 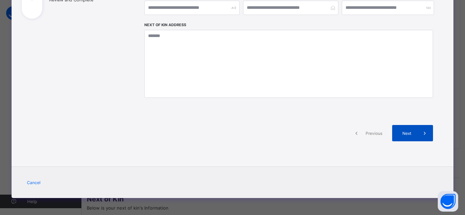 I want to click on span: Previous, so click(x=373, y=133).